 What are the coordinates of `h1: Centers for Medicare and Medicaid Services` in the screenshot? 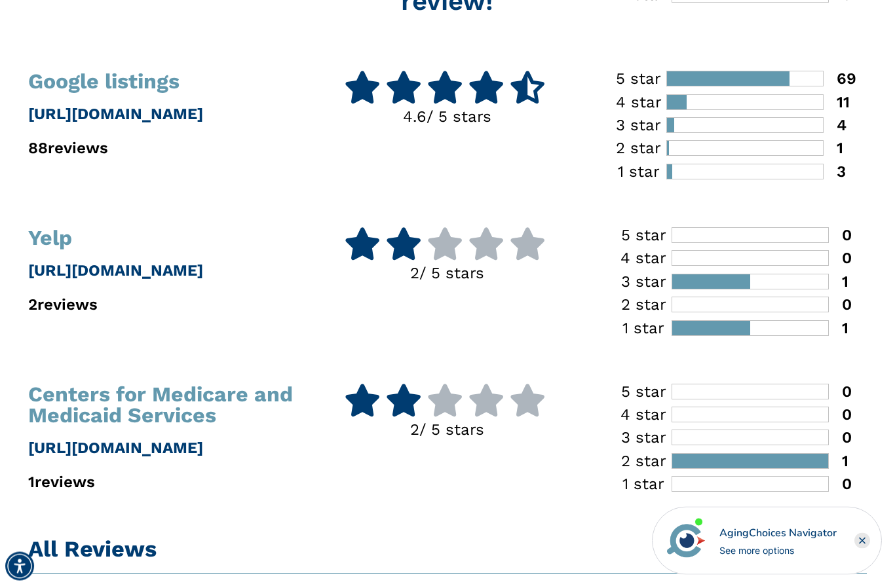 It's located at (161, 405).